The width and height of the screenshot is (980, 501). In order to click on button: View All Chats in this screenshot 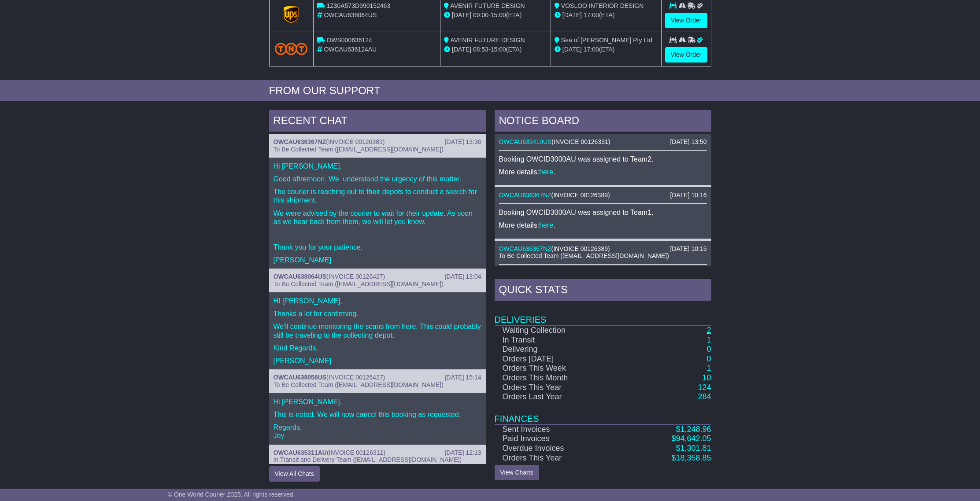, I will do `click(294, 474)`.